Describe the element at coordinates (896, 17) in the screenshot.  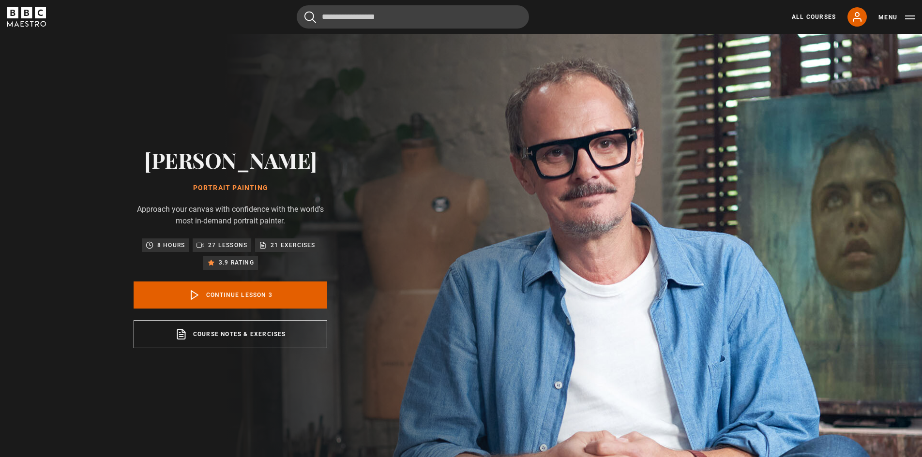
I see `button: Toggle navigation` at that location.